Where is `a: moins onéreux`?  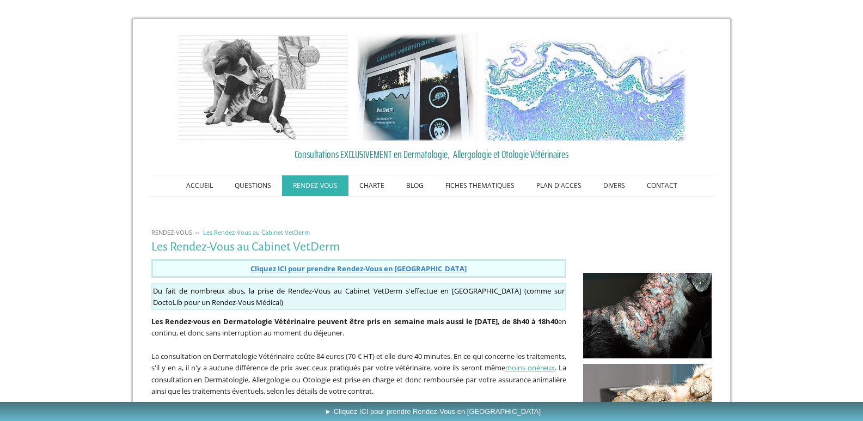 a: moins onéreux is located at coordinates (529, 367).